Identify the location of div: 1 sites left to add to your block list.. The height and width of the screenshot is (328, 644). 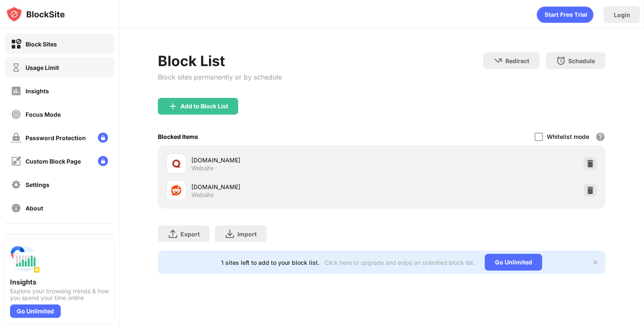
(270, 262).